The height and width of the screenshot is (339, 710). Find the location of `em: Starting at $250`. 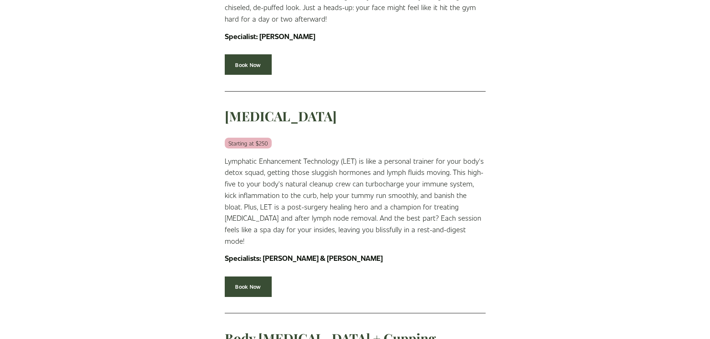

em: Starting at $250 is located at coordinates (248, 143).